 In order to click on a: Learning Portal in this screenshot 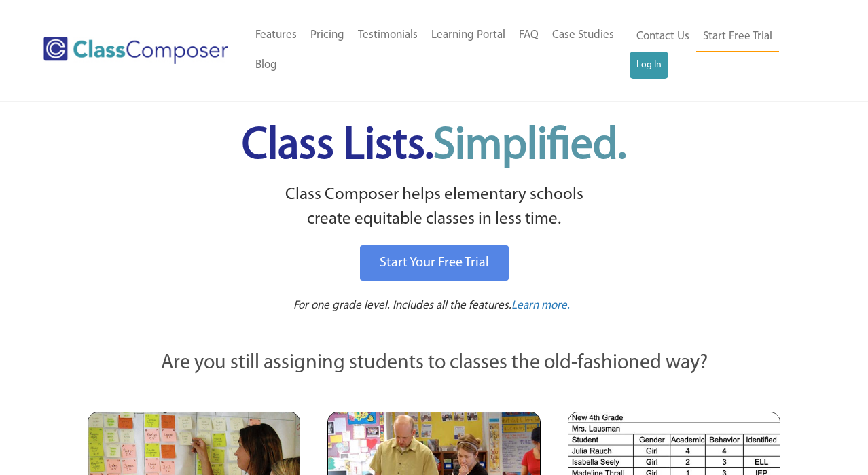, I will do `click(468, 35)`.